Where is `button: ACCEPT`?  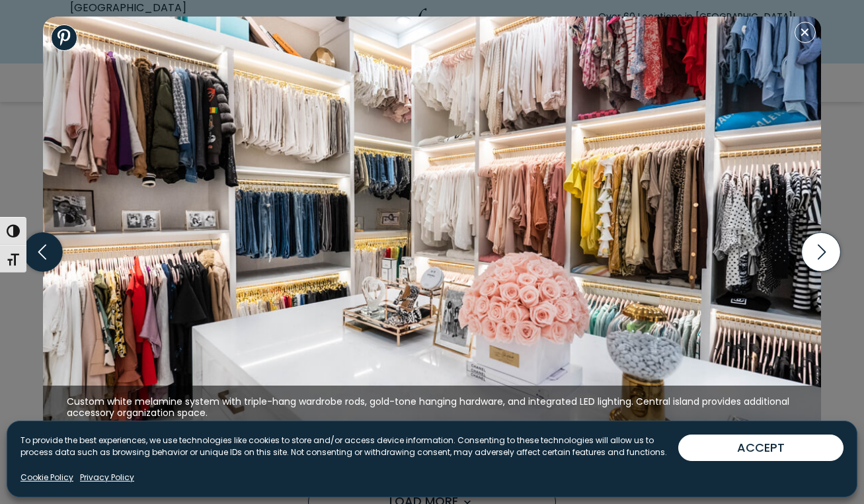 button: ACCEPT is located at coordinates (761, 447).